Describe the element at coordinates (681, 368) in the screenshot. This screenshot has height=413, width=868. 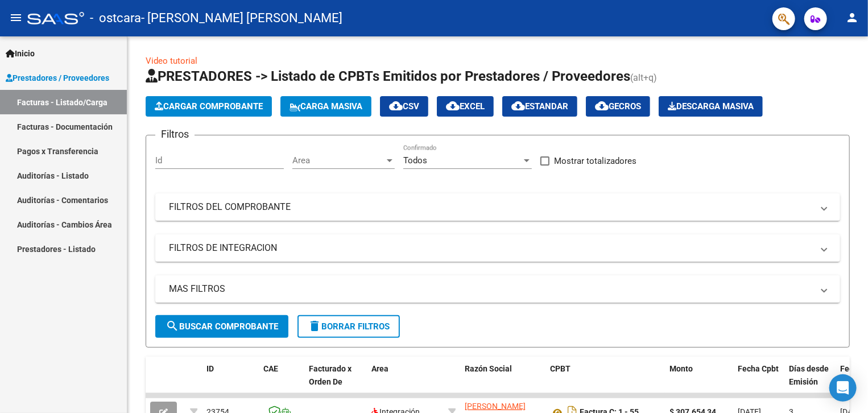
I see `span: Monto` at that location.